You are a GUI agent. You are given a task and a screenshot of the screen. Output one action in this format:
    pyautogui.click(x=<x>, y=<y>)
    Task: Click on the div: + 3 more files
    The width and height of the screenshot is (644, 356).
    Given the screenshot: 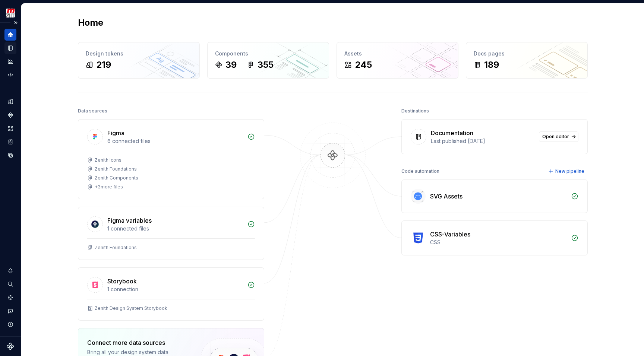 What is the action you would take?
    pyautogui.click(x=109, y=187)
    